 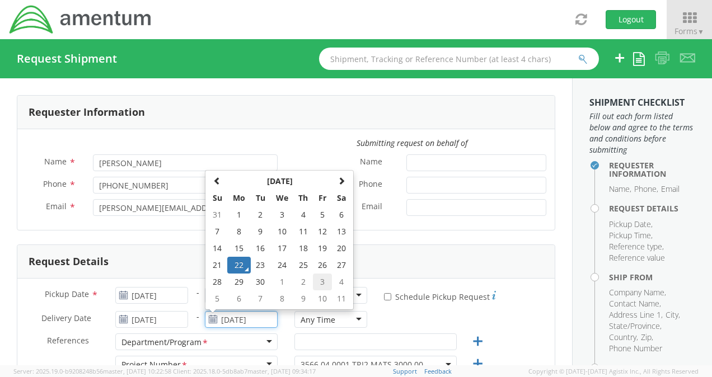 I want to click on li: Reference value, so click(x=637, y=258).